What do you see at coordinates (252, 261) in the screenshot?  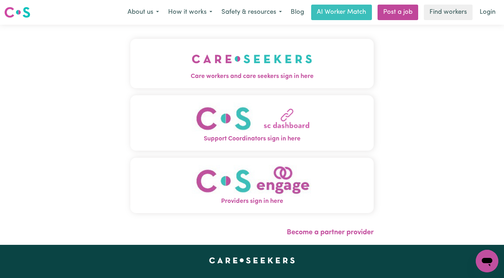 I see `a: Careseekers home page` at bounding box center [252, 261].